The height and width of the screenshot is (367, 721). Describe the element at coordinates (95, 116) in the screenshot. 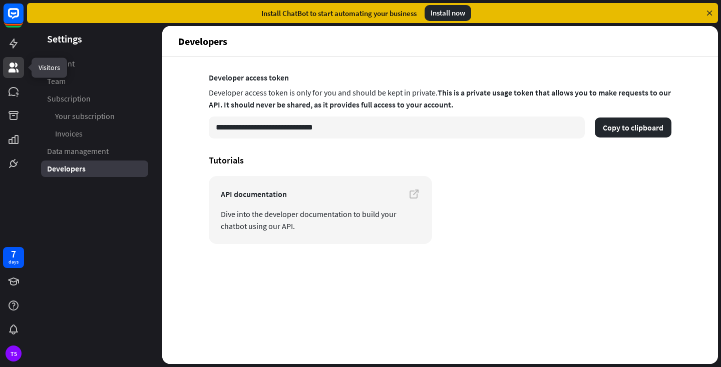

I see `a: Your subscription` at that location.